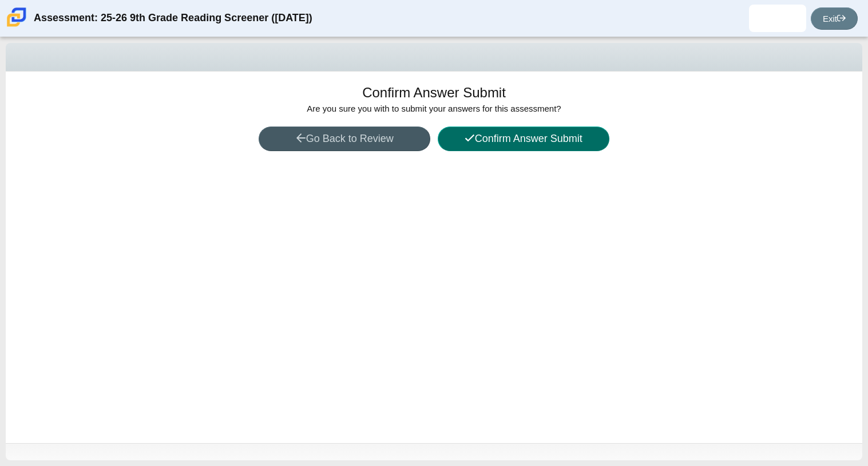 The height and width of the screenshot is (466, 868). What do you see at coordinates (434, 93) in the screenshot?
I see `h1: Confirm Answer Submit` at bounding box center [434, 93].